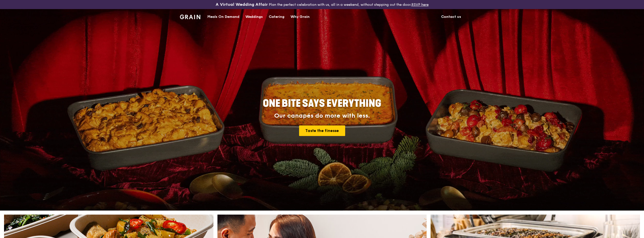 This screenshot has height=238, width=644. What do you see at coordinates (322, 131) in the screenshot?
I see `a: Taste the finesse` at bounding box center [322, 131].